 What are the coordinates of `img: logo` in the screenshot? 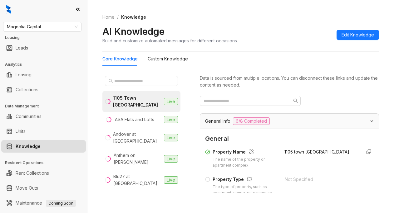 It's located at (8, 9).